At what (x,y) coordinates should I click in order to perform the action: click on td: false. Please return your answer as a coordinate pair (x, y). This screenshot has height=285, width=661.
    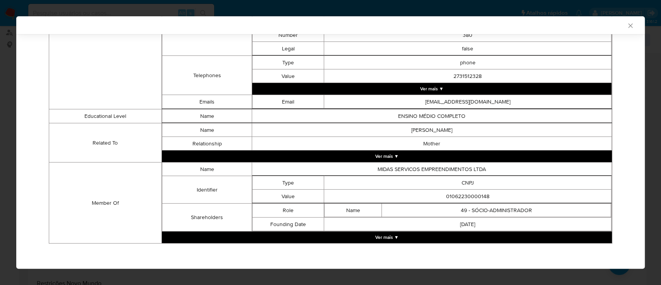
    Looking at the image, I should click on (468, 48).